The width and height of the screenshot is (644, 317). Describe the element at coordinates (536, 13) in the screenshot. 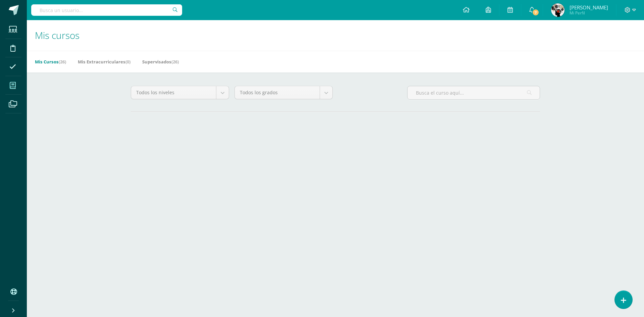

I see `span: 7` at that location.